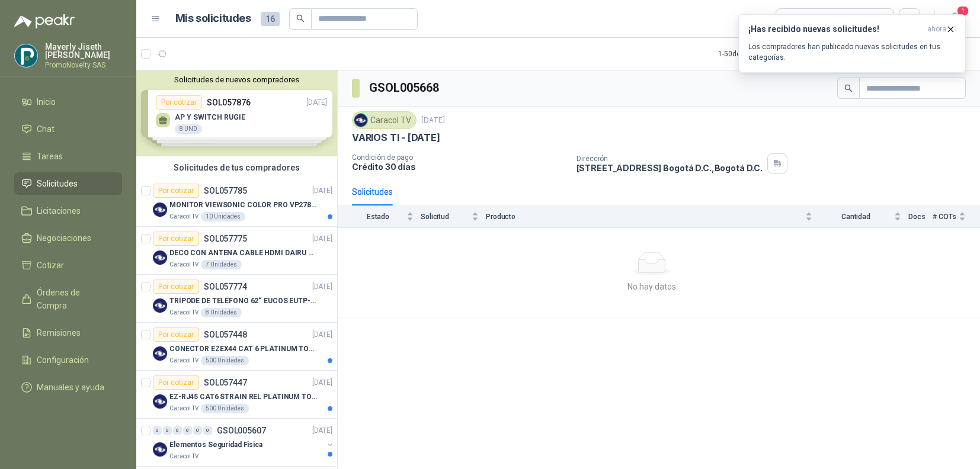 The image size is (980, 469). I want to click on span: 16, so click(270, 19).